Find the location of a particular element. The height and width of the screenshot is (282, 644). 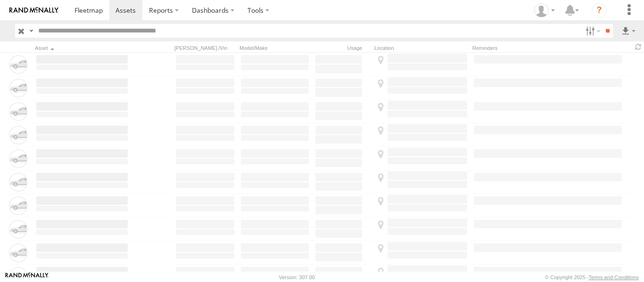

div: Location is located at coordinates (421, 48).